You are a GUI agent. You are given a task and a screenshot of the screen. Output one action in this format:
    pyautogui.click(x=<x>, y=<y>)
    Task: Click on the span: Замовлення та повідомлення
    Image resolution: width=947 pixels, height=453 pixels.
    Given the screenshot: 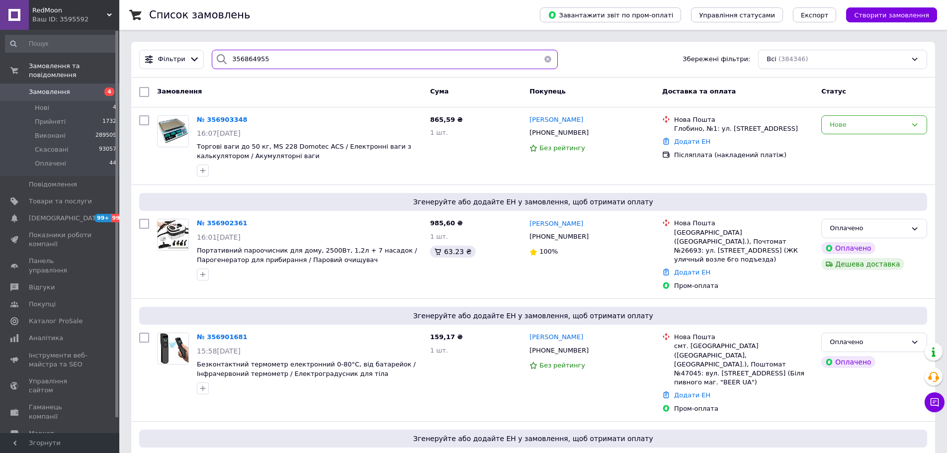 What is the action you would take?
    pyautogui.click(x=74, y=71)
    